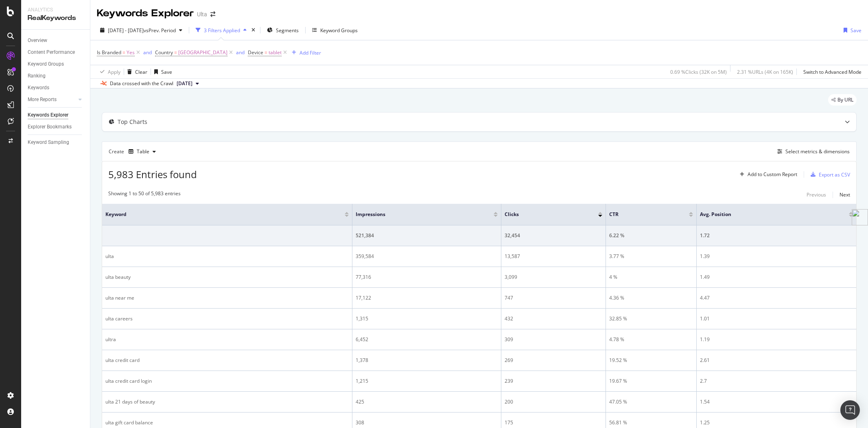  What do you see at coordinates (777, 236) in the screenshot?
I see `div: 1.72` at bounding box center [777, 236].